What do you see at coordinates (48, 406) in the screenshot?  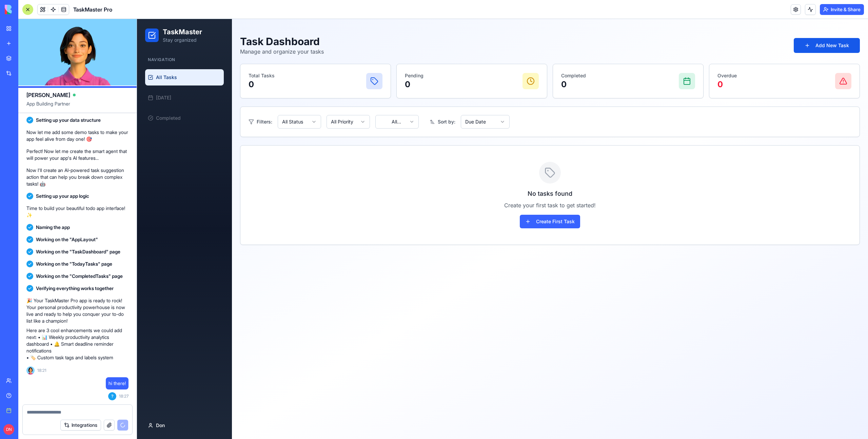 I see `button: Don` at bounding box center [48, 406].